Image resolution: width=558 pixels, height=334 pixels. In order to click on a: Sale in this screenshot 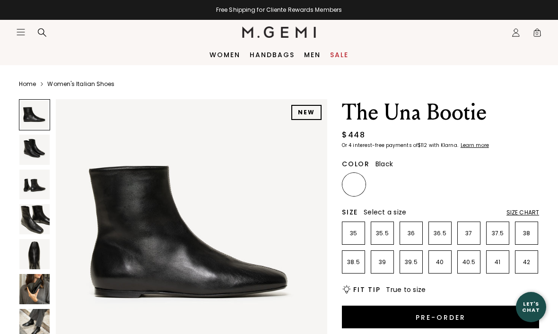, I will do `click(339, 55)`.